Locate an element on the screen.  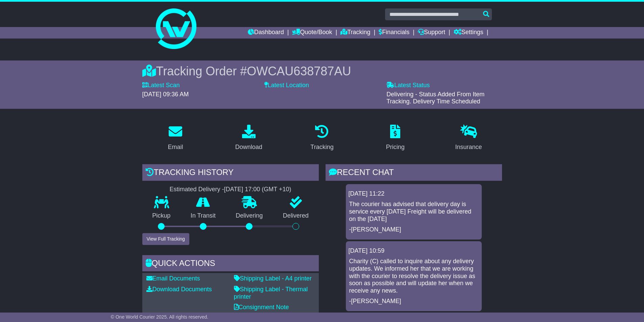
a: Shipping Label - A4 printer is located at coordinates (273, 279).